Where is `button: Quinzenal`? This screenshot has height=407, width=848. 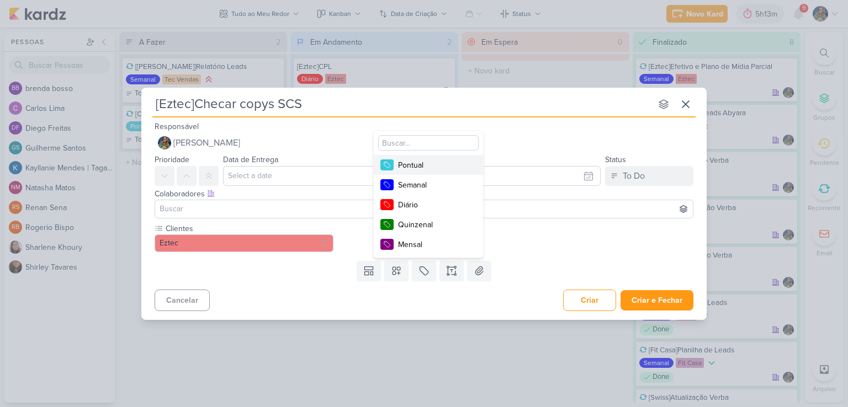 button: Quinzenal is located at coordinates (428, 225).